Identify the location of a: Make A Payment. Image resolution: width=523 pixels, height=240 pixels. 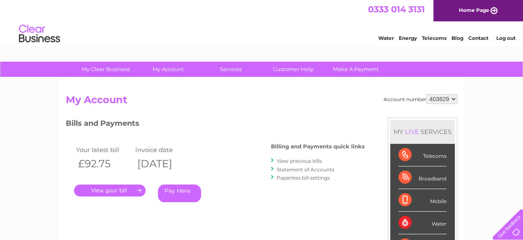
(356, 69).